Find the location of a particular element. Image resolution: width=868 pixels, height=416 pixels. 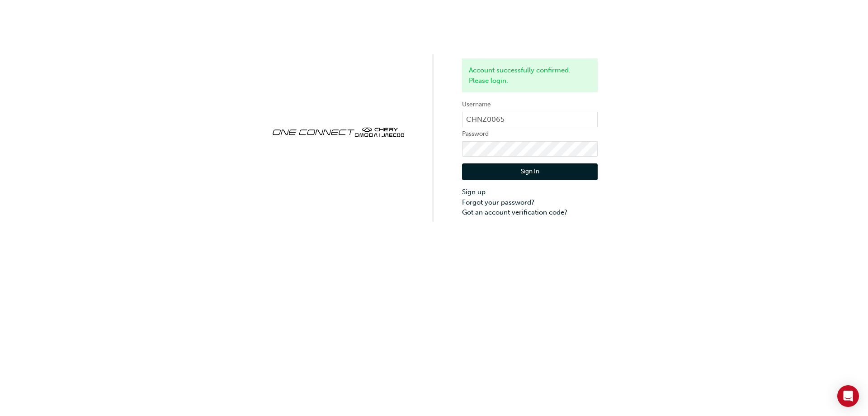

div: Account successfully confirmed. Please login. is located at coordinates (530, 75).